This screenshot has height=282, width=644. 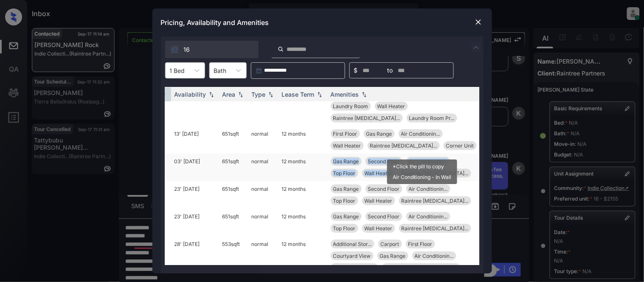 What do you see at coordinates (345, 94) in the screenshot?
I see `div: Amenities` at bounding box center [345, 94].